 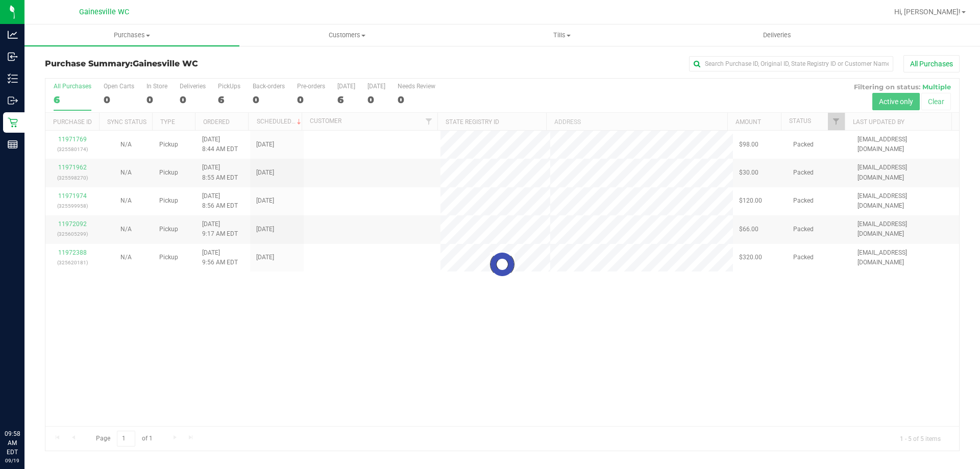 What do you see at coordinates (777, 36) in the screenshot?
I see `span: Deliveries` at bounding box center [777, 36].